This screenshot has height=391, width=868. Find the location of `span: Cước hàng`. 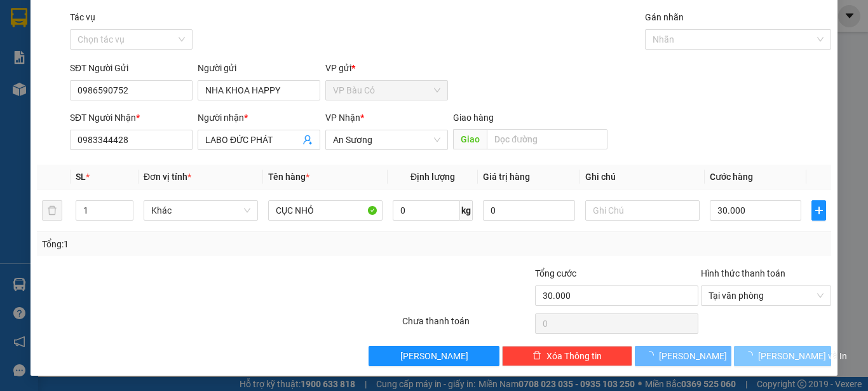

span: Cước hàng is located at coordinates (732, 176).